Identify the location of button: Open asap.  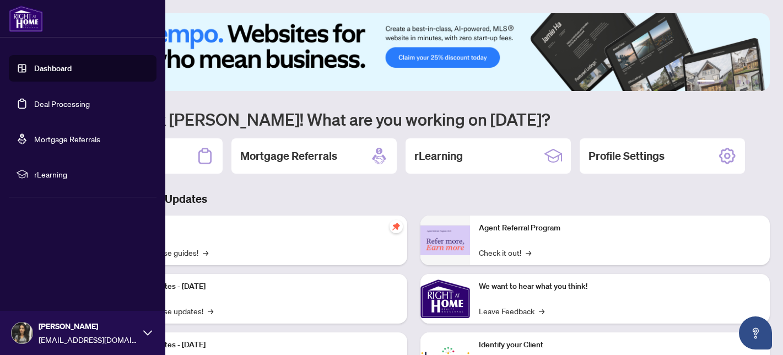
(756, 333).